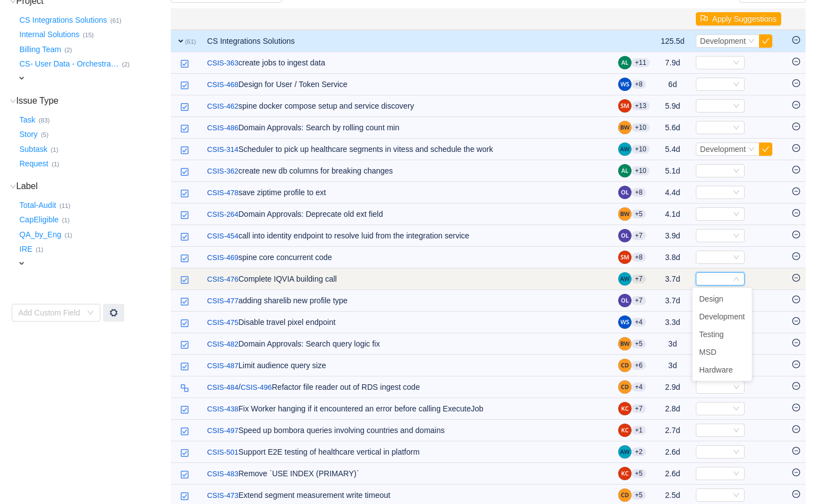  Describe the element at coordinates (673, 106) in the screenshot. I see `td: 5.9d` at that location.